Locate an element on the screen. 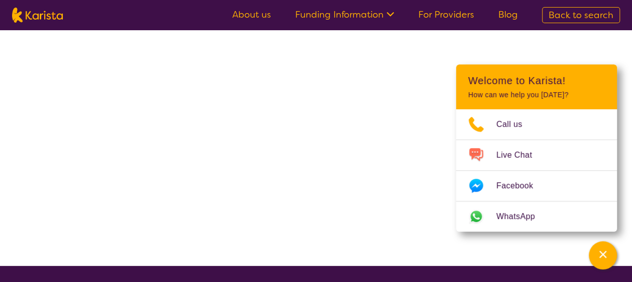  ul: Choose channel is located at coordinates (536, 170).